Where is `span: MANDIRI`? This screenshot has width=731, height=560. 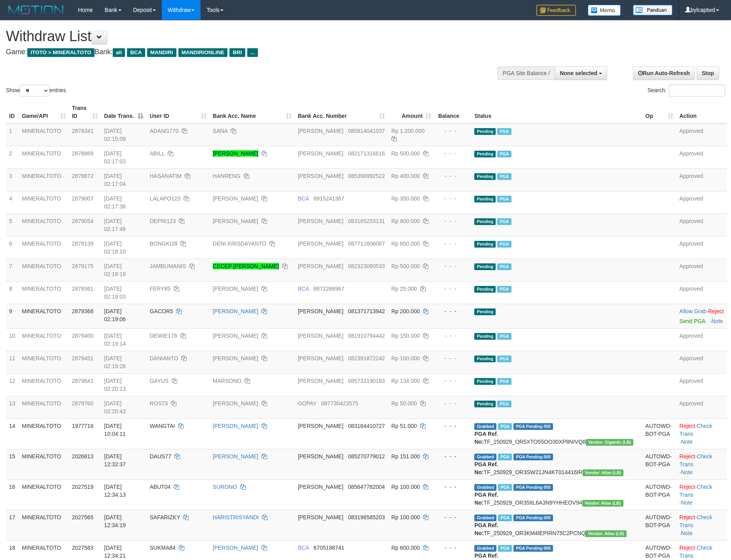
span: MANDIRI is located at coordinates (162, 52).